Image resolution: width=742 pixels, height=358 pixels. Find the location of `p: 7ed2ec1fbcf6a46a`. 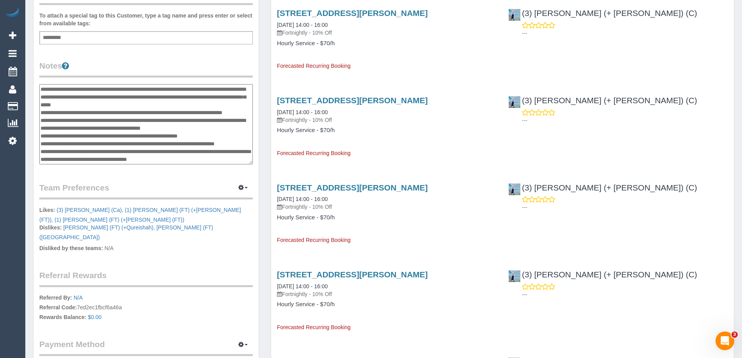

p: 7ed2ec1fbcf6a46a is located at coordinates (146, 308).